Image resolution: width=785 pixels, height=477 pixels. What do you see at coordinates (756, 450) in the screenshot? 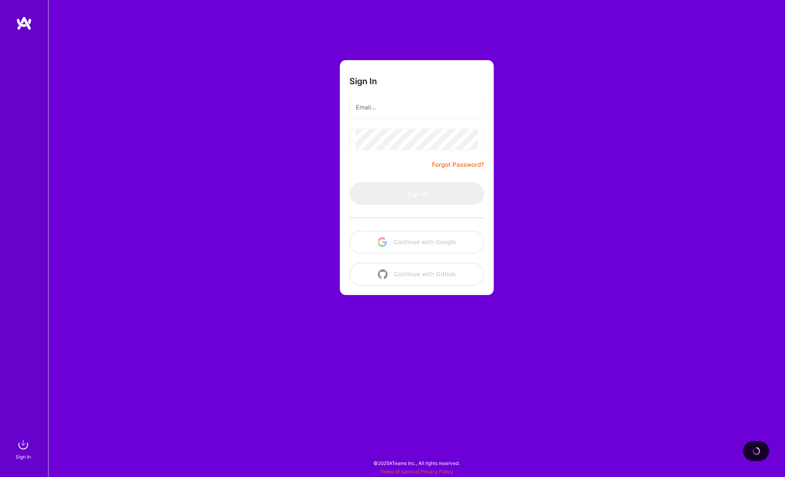
I see `img: loading` at bounding box center [756, 450].